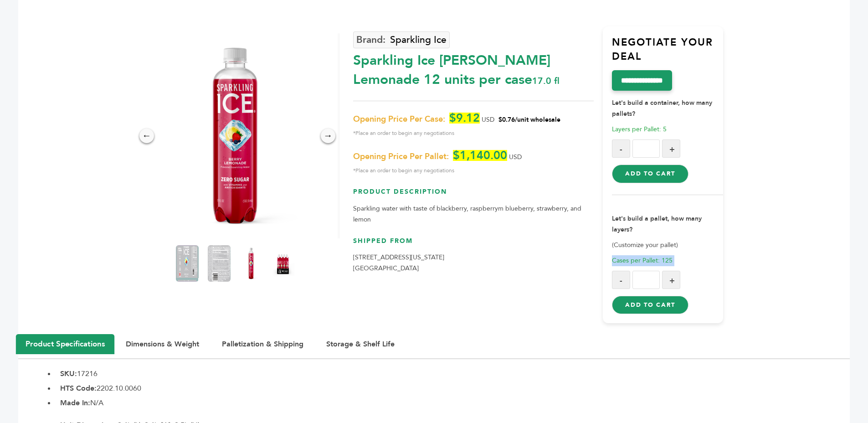 This screenshot has width=868, height=423. What do you see at coordinates (452, 403) in the screenshot?
I see `li: N/A` at bounding box center [452, 403].